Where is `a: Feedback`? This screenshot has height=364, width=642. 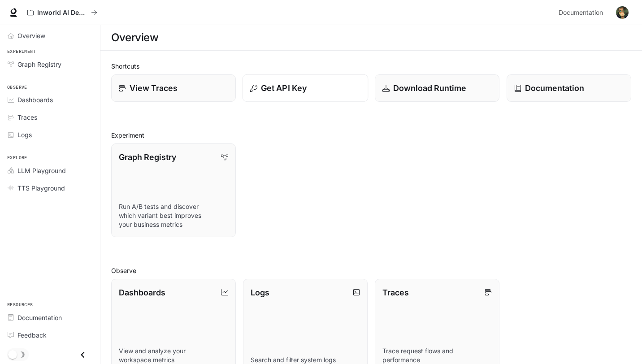
a: Feedback is located at coordinates (50, 335).